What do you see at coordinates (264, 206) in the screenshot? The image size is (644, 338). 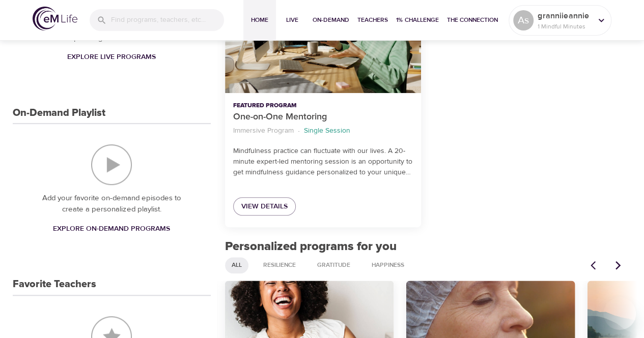 I see `span: View Details` at bounding box center [264, 206].